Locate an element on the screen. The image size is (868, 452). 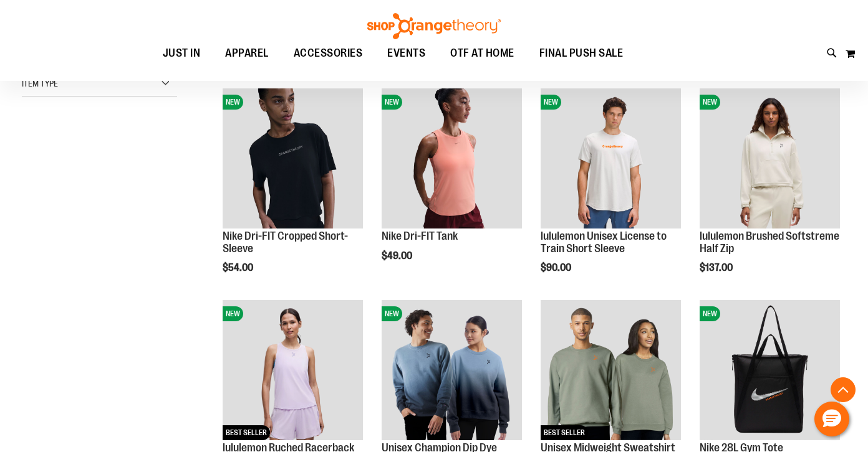
span: Item Type is located at coordinates (39, 84).